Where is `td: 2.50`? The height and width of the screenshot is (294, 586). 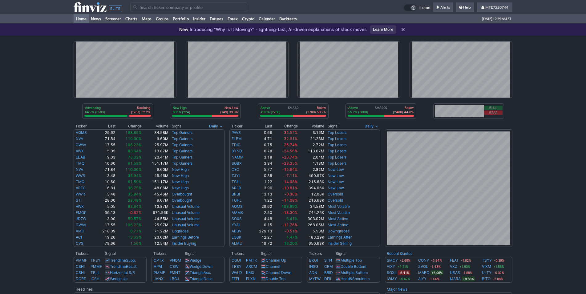
td: 2.50 is located at coordinates (262, 213).